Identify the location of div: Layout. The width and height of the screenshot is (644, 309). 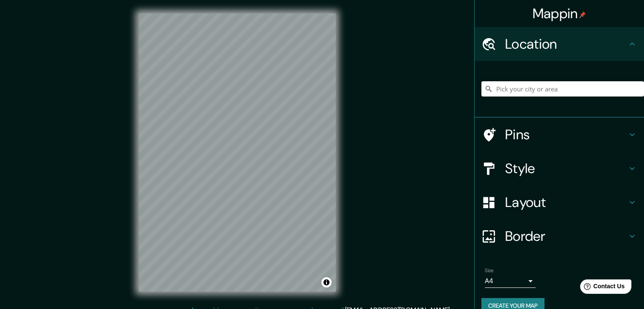
(559, 202).